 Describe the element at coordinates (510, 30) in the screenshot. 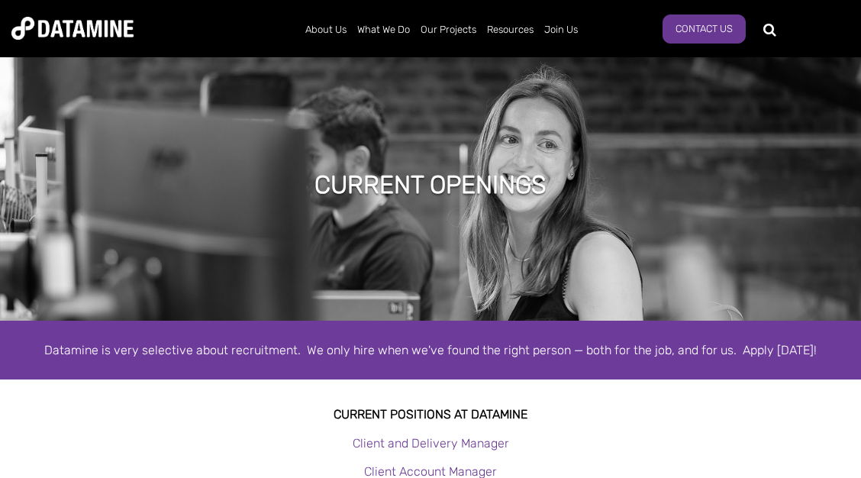

I see `a: Resources` at that location.